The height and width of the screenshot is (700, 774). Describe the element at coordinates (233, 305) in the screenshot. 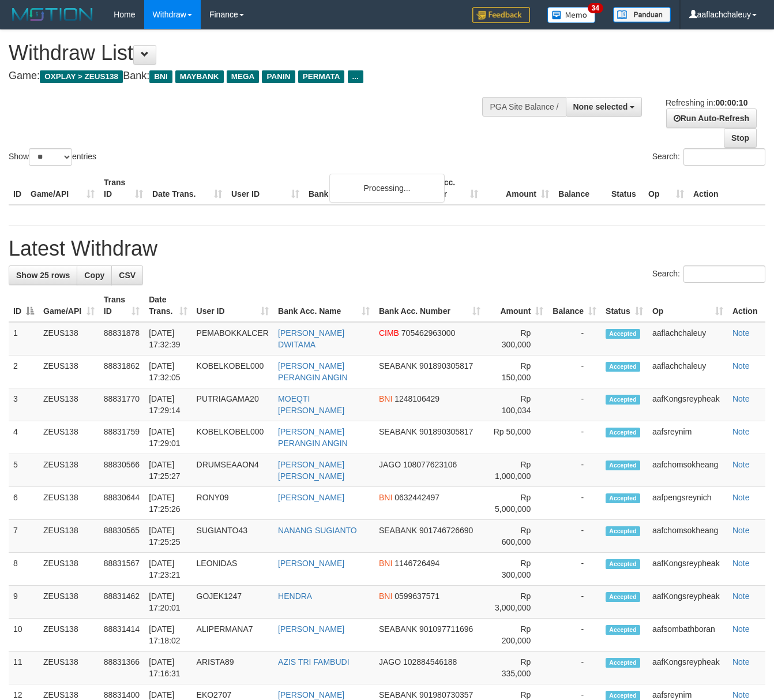

I see `th: User ID: activate to sort column ascending` at that location.